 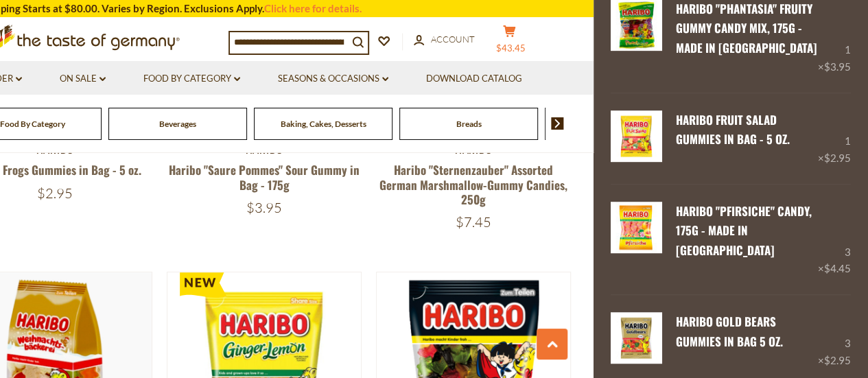 I want to click on img: Haribo Pfirsiche, so click(x=636, y=227).